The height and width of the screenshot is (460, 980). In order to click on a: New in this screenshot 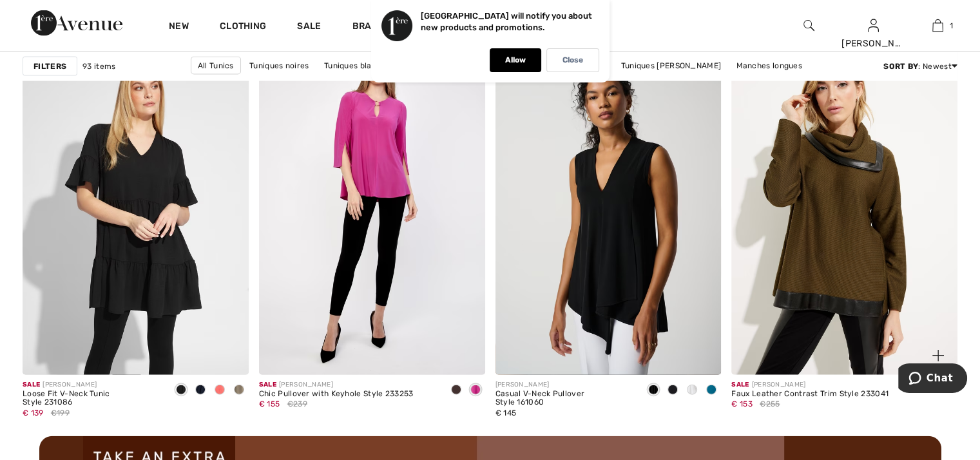, I will do `click(179, 27)`.